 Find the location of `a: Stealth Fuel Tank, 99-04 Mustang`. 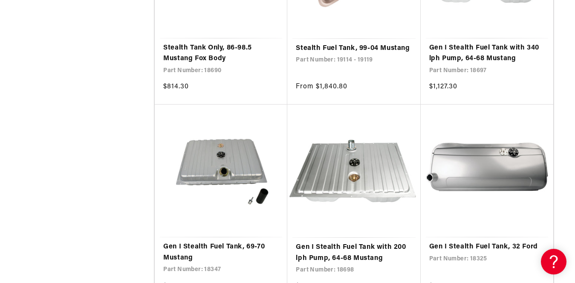

a: Stealth Fuel Tank, 99-04 Mustang is located at coordinates (354, 49).